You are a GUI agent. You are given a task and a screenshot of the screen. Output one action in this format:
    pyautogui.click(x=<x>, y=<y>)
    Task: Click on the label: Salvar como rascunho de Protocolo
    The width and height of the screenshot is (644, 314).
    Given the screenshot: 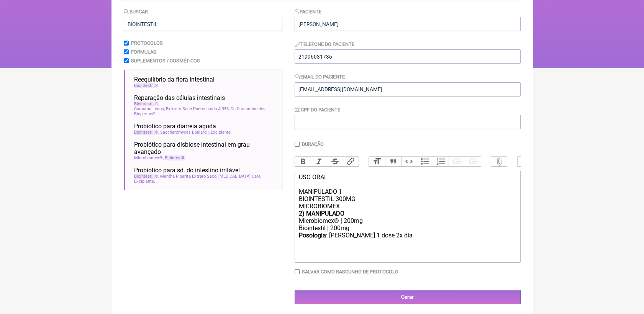 What is the action you would take?
    pyautogui.click(x=350, y=271)
    